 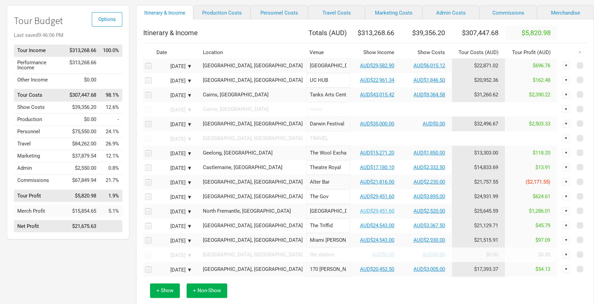 I want to click on a: AUD$6,015.12, so click(x=429, y=66).